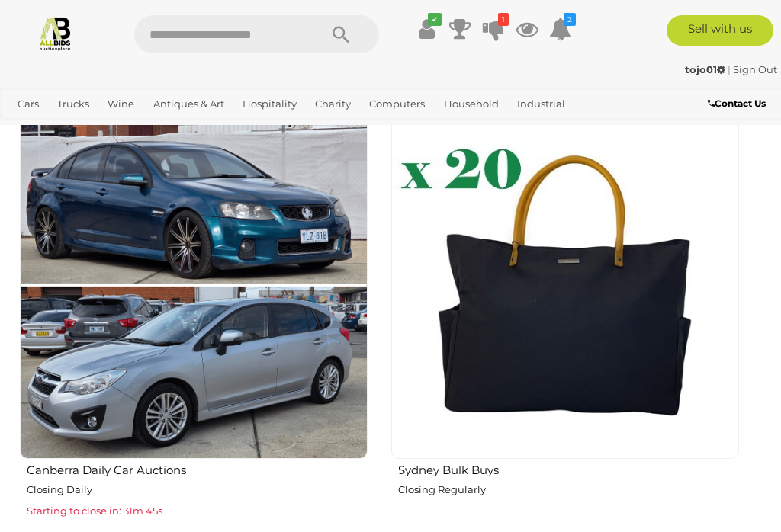 The image size is (781, 532). I want to click on a: Sell with us, so click(720, 31).